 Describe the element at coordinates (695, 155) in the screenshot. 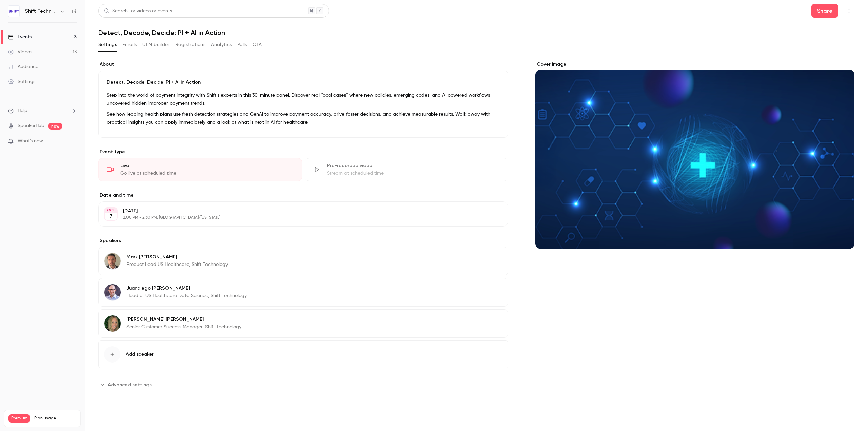

I see `section: Cover image` at that location.